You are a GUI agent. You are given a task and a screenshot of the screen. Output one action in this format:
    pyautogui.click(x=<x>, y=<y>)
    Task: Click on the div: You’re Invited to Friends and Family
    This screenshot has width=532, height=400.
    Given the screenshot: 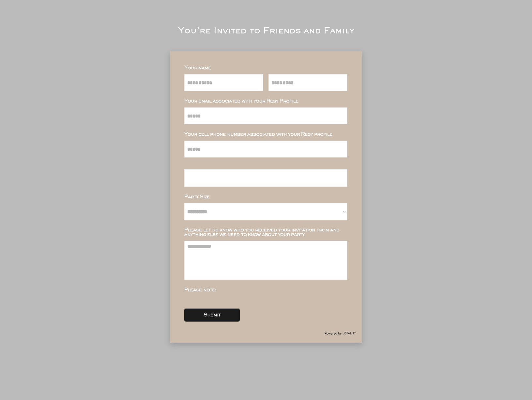 What is the action you would take?
    pyautogui.click(x=266, y=31)
    